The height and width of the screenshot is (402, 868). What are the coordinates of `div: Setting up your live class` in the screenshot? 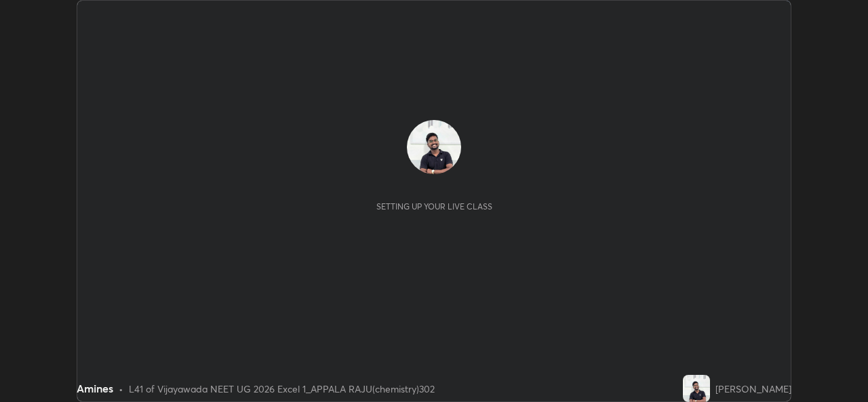 It's located at (434, 206).